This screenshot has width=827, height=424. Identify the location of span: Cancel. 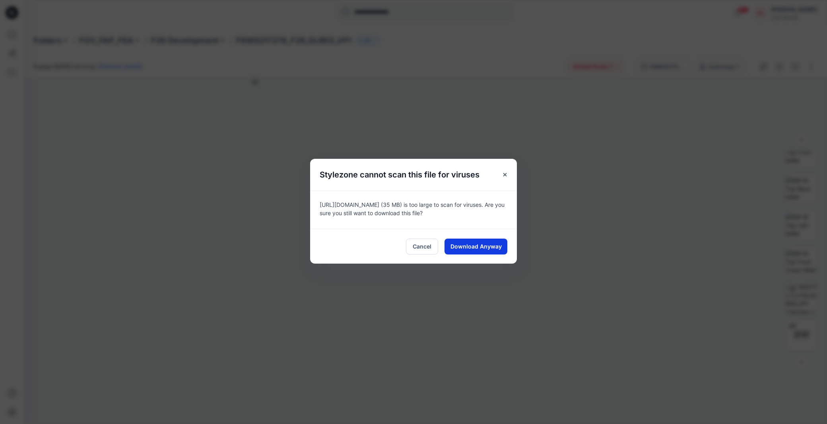
(422, 246).